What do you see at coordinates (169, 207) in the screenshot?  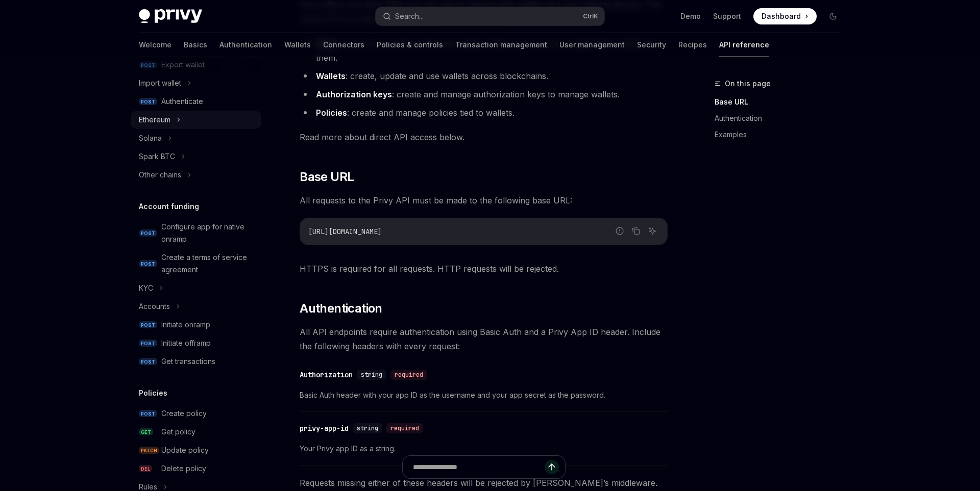 I see `h5: Account funding` at bounding box center [169, 207].